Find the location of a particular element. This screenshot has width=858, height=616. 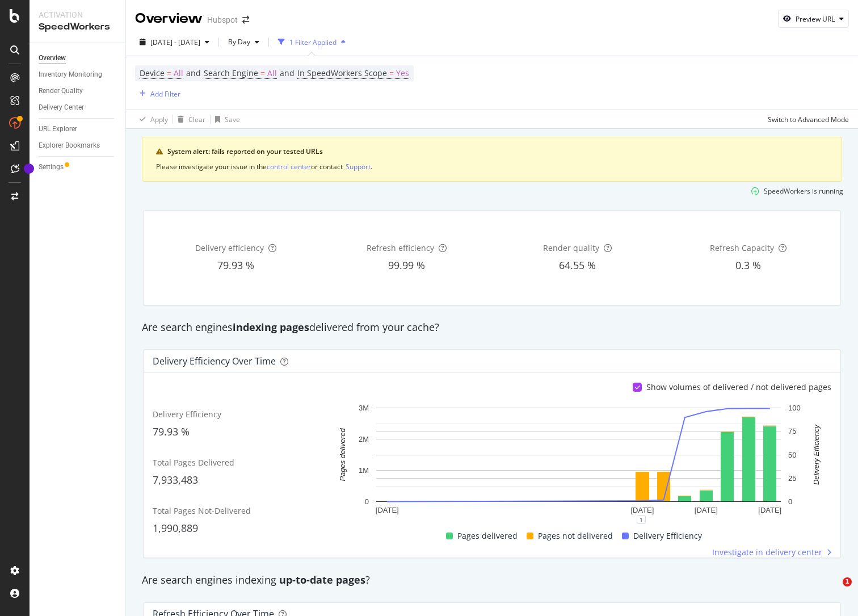

button: control center is located at coordinates (289, 166).